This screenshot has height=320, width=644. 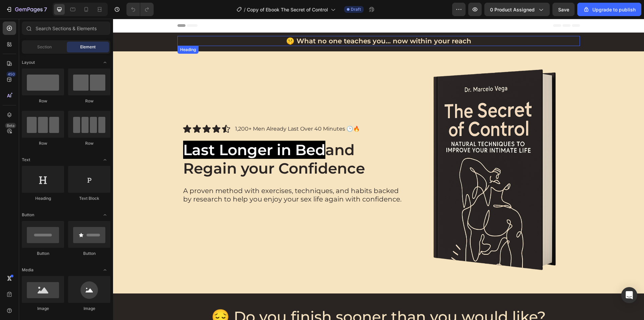 What do you see at coordinates (564, 10) in the screenshot?
I see `button: Save` at bounding box center [564, 10].